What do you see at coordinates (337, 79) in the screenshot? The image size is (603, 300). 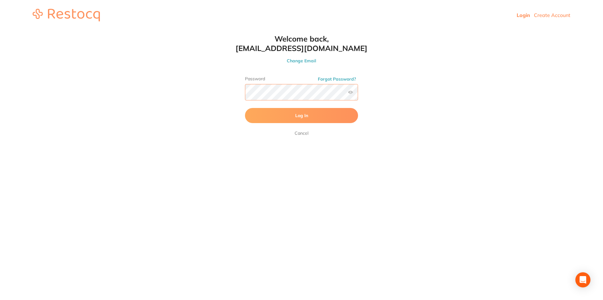 I see `button: Forgot Password?` at bounding box center [337, 79].